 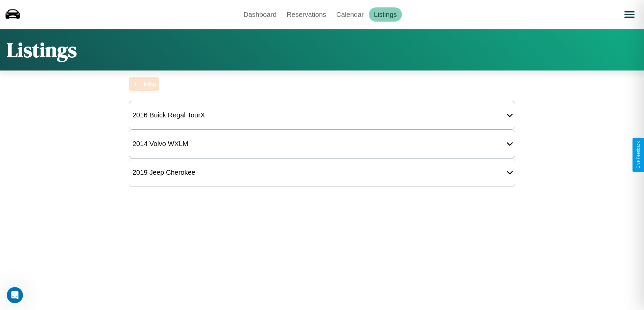 I want to click on div: 2019 Jeep Cherokee, so click(x=164, y=172).